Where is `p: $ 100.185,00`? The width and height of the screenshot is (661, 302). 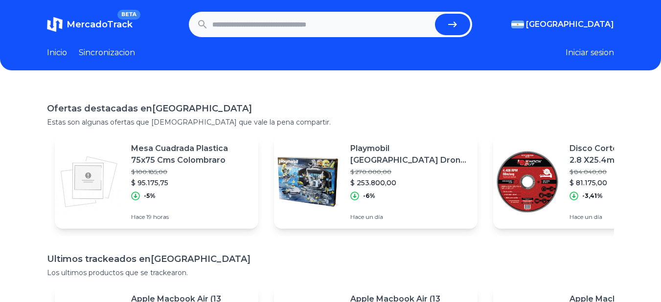 p: $ 100.185,00 is located at coordinates (191, 172).